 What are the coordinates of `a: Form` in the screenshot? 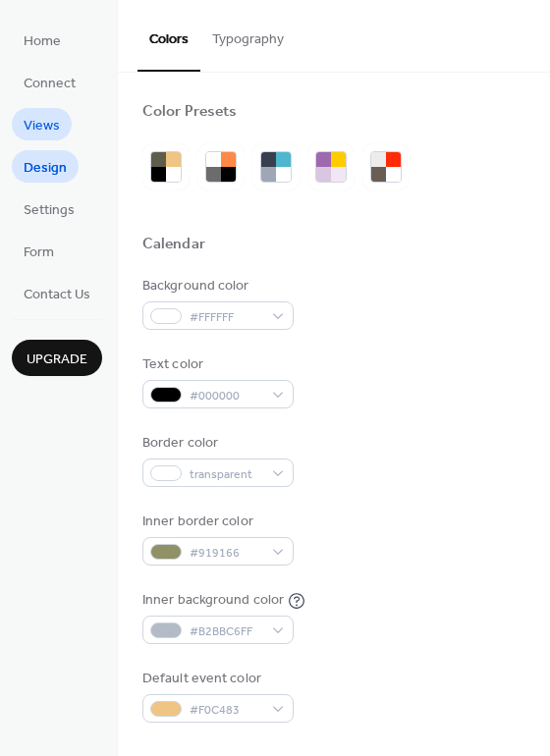 It's located at (39, 251).